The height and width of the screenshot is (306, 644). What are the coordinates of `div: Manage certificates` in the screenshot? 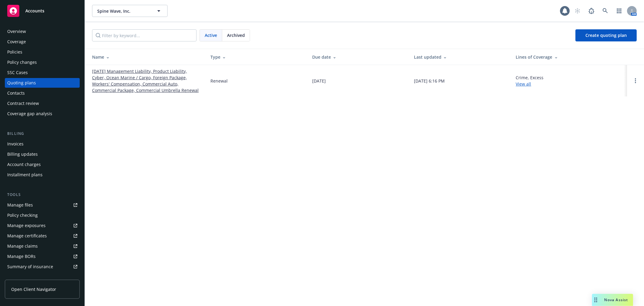 It's located at (27, 236).